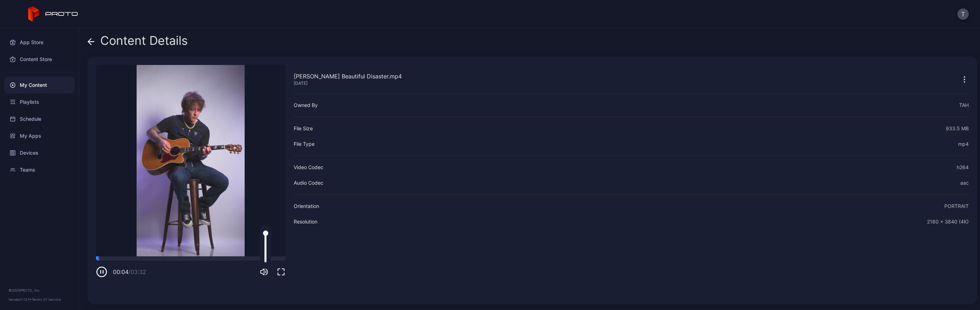  Describe the element at coordinates (137, 43) in the screenshot. I see `div: Content Details` at that location.